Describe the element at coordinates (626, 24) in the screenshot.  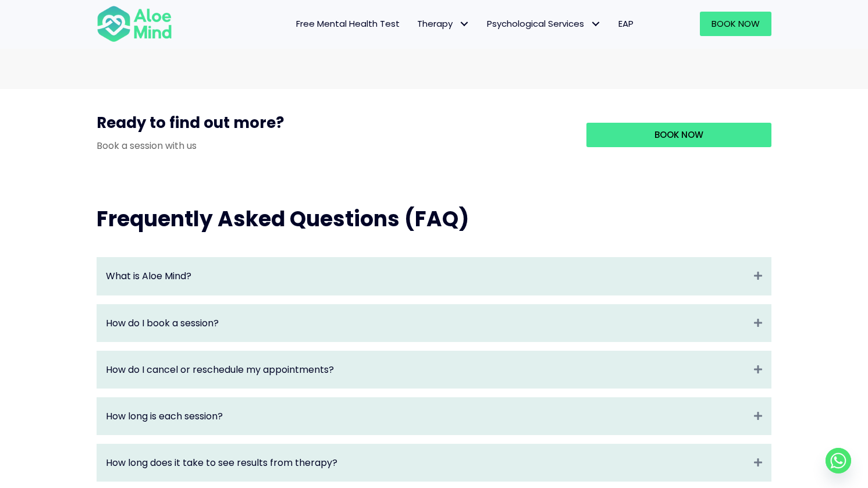
I see `span: EAP` at that location.